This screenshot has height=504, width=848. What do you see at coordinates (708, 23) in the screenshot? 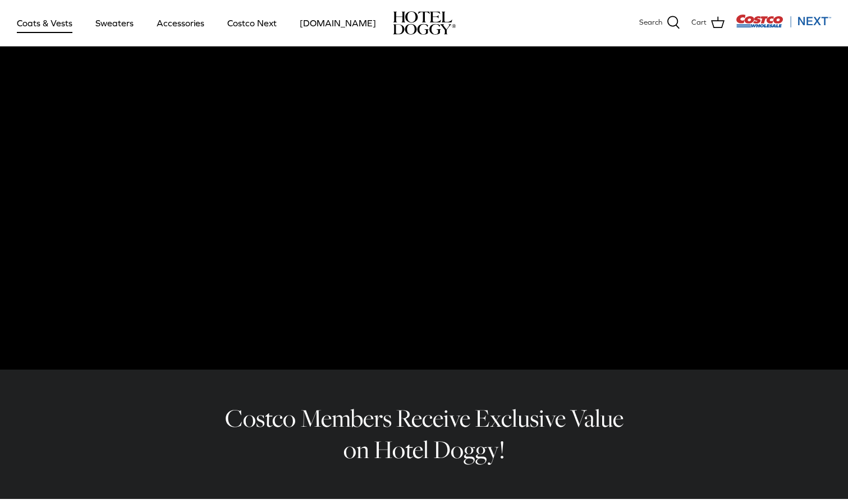
I see `a: Cart` at bounding box center [708, 23].